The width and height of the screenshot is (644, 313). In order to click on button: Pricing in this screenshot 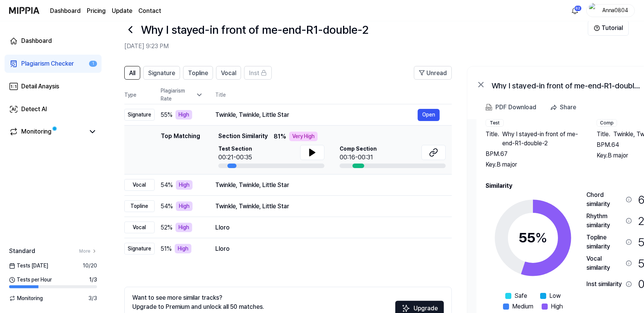, I will do `click(96, 11)`.